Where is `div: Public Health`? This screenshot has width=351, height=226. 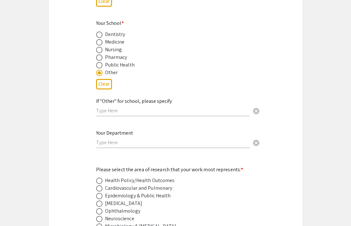 div: Public Health is located at coordinates (120, 65).